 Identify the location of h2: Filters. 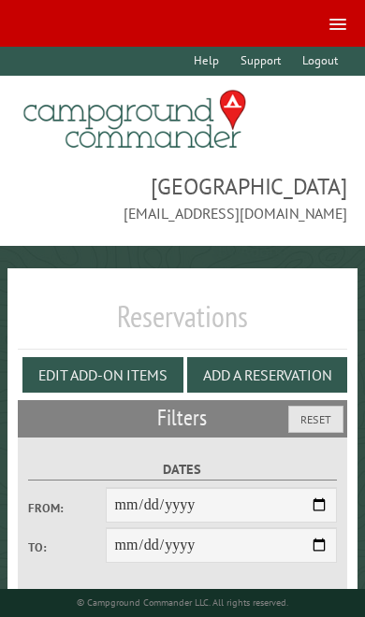
(181, 418).